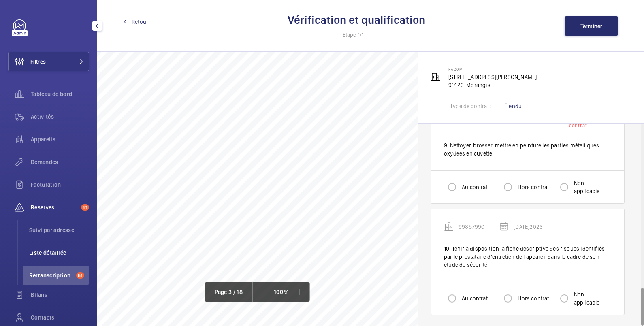 Image resolution: width=644 pixels, height=326 pixels. I want to click on span: Facturation, so click(60, 185).